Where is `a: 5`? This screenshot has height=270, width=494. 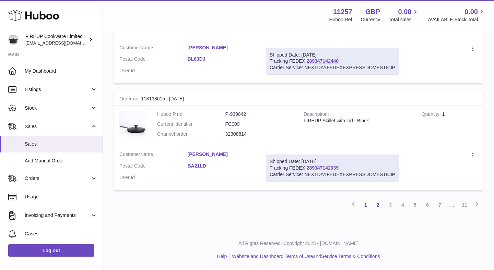
a: 5 is located at coordinates (415, 205).